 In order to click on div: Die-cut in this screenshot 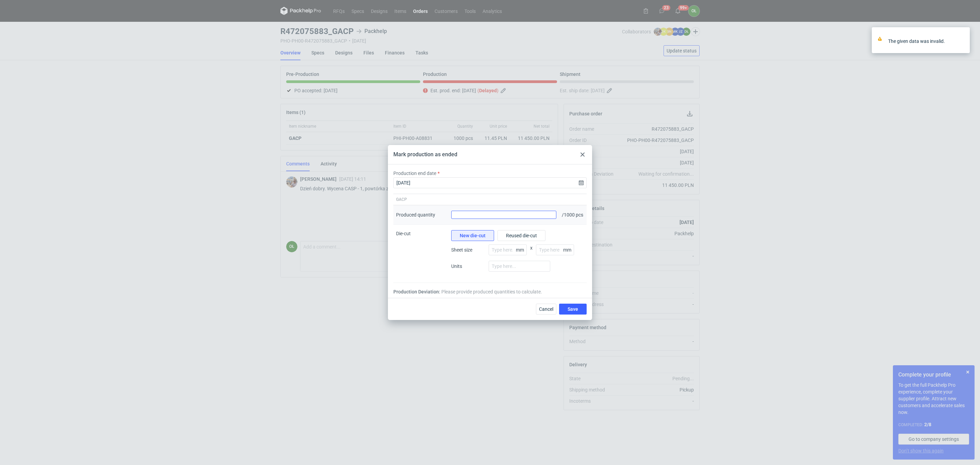, I will do `click(421, 253)`.